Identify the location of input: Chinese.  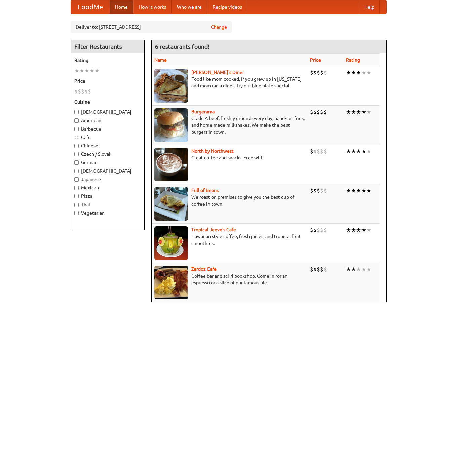
(76, 145).